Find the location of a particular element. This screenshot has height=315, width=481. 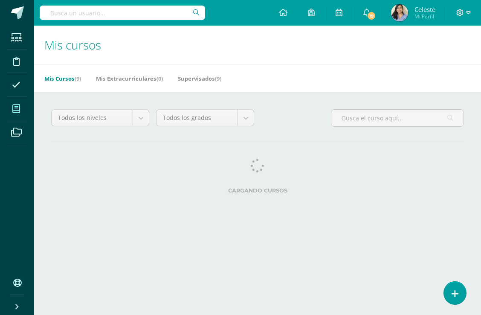

img: 076ad1a8af4cec2787c2d777532ffd42.png is located at coordinates (400, 13).